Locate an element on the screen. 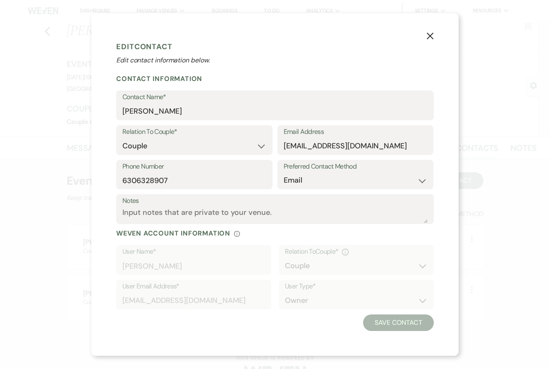  button: Save Contact is located at coordinates (398, 323).